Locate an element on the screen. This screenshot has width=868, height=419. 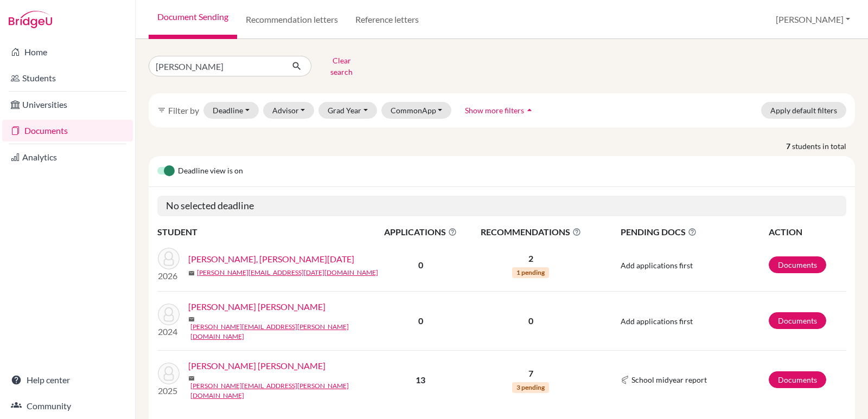
p: 2 is located at coordinates (531, 258).